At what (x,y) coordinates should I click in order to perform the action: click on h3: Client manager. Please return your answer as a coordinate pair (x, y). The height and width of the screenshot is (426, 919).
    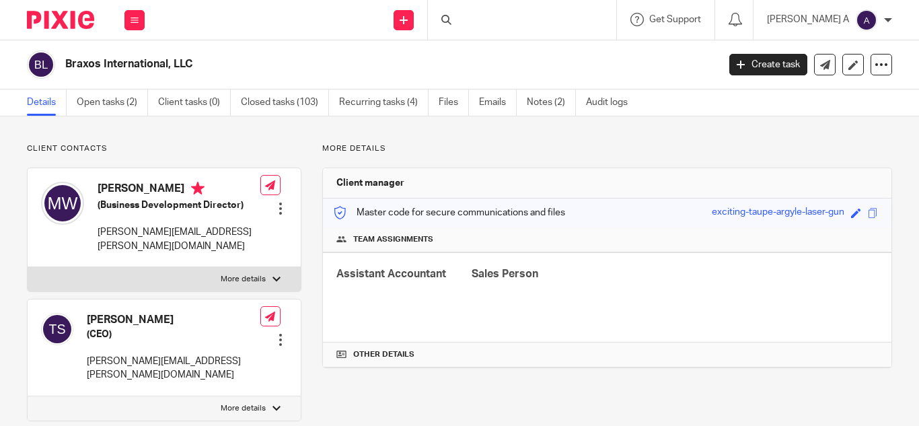
    Looking at the image, I should click on (370, 183).